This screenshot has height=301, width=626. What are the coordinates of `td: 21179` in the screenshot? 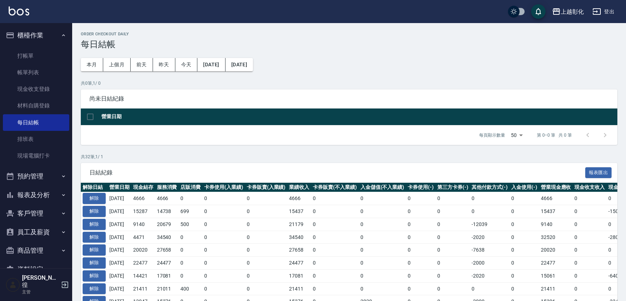 It's located at (299, 224).